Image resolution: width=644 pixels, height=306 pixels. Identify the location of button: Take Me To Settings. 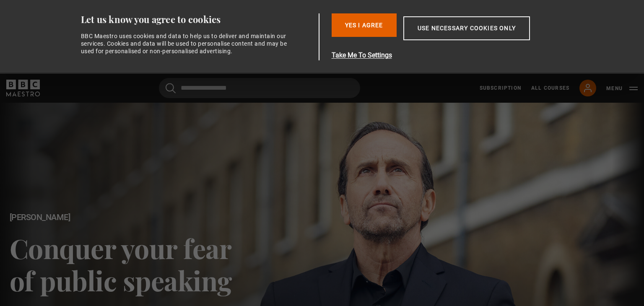
(450, 55).